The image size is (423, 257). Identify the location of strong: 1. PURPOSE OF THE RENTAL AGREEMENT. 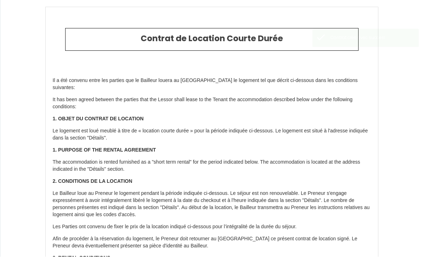
(104, 150).